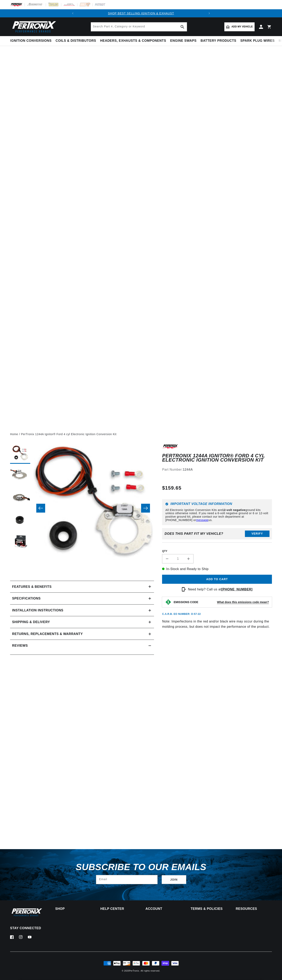  What do you see at coordinates (139, 27) in the screenshot?
I see `input: Search Part #, Category or Keyword` at bounding box center [139, 27].